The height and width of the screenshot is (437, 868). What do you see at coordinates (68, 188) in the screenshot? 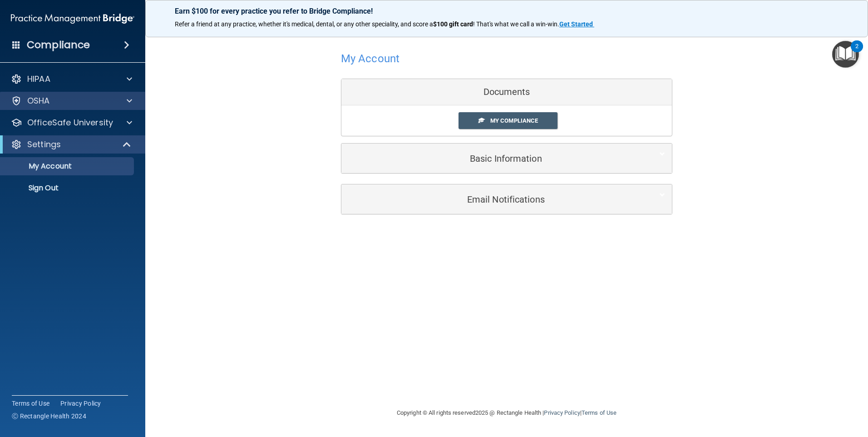
I see `p: Sign Out` at bounding box center [68, 188].